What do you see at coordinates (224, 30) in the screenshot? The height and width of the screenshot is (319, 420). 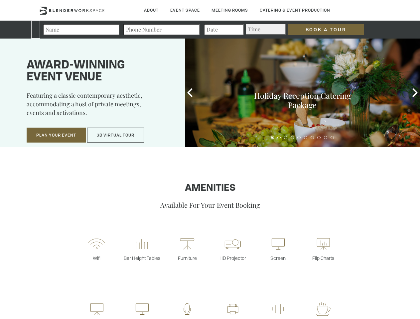 I see `input: Date` at bounding box center [224, 30].